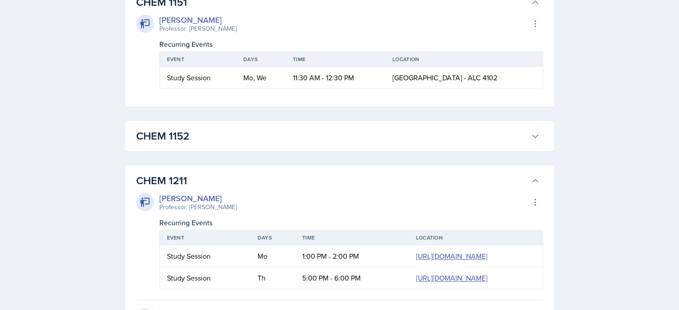 The width and height of the screenshot is (679, 310). I want to click on button: CHEM 1211, so click(338, 181).